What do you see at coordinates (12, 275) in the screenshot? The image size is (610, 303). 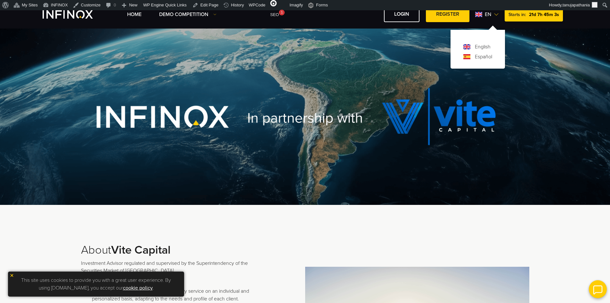 I see `img: yellow close icon` at bounding box center [12, 275].